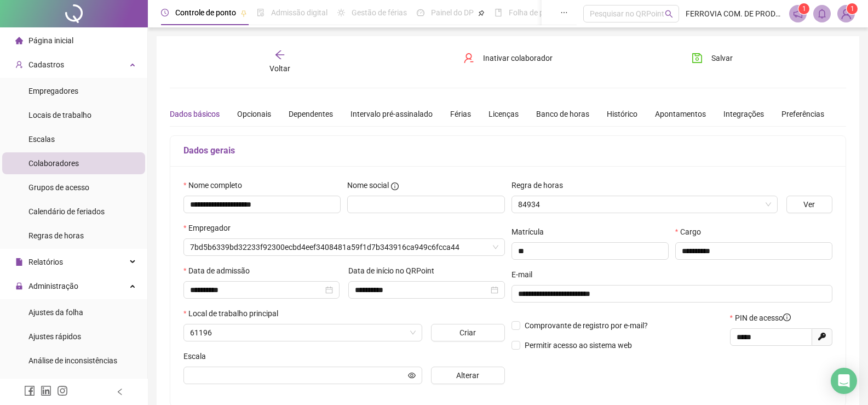  What do you see at coordinates (846, 14) in the screenshot?
I see `img: 83690` at bounding box center [846, 14].